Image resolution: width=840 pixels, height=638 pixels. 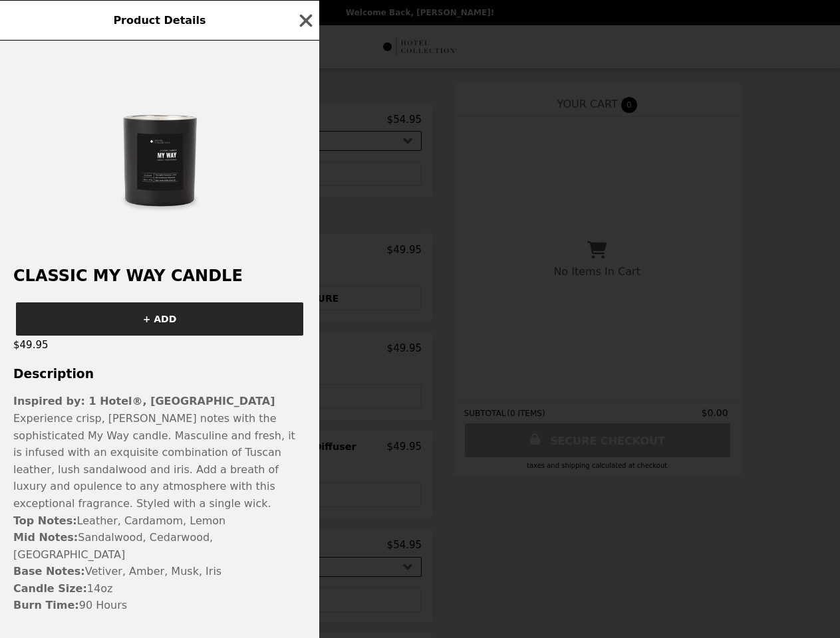 What do you see at coordinates (100, 588) in the screenshot?
I see `span: 14oz` at bounding box center [100, 588].